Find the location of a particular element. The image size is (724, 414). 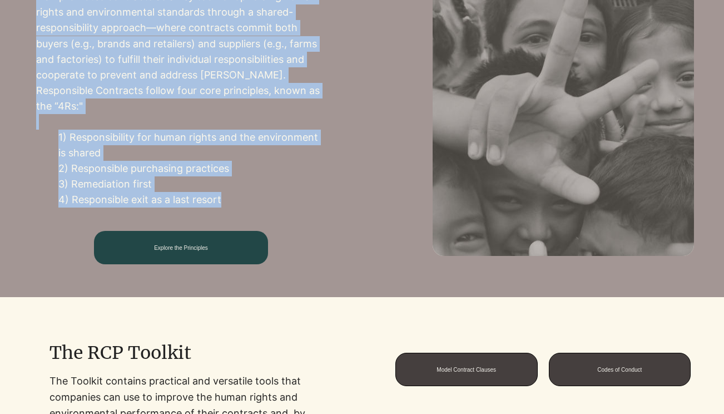

a: Model Contract Clauses is located at coordinates (467, 369).